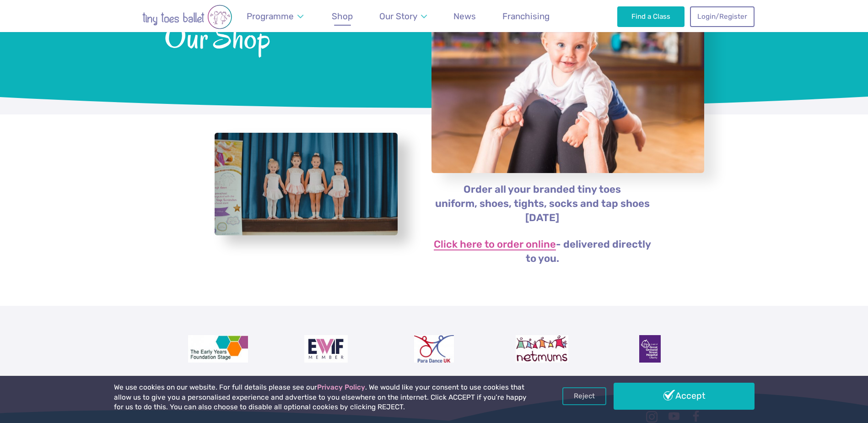  What do you see at coordinates (341, 387) in the screenshot?
I see `a: Privacy Policy` at bounding box center [341, 387].